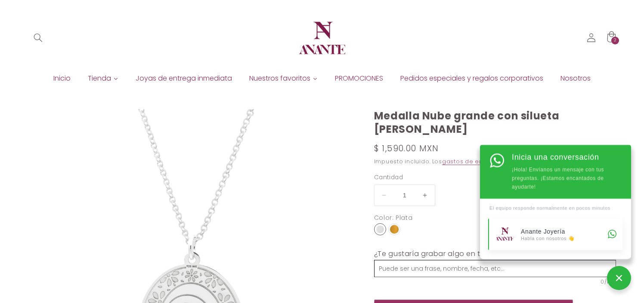 This screenshot has width=644, height=303. What do you see at coordinates (99, 78) in the screenshot?
I see `span: Tienda` at bounding box center [99, 78].